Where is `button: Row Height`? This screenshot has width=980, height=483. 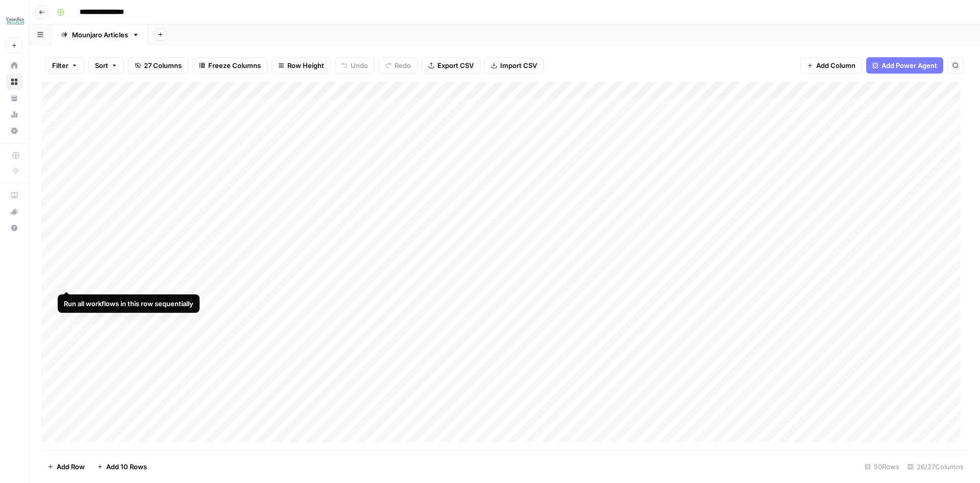 button: Row Height is located at coordinates (301, 65).